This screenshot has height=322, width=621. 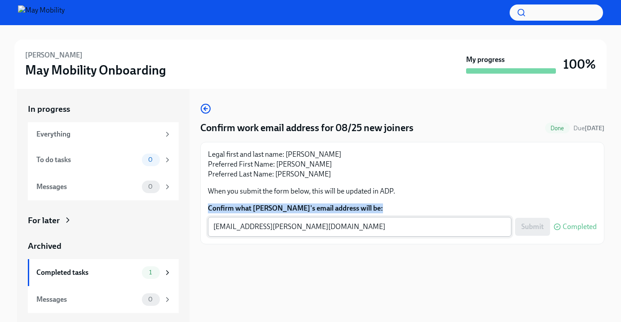 What do you see at coordinates (103, 134) in the screenshot?
I see `a: Everything` at bounding box center [103, 134].